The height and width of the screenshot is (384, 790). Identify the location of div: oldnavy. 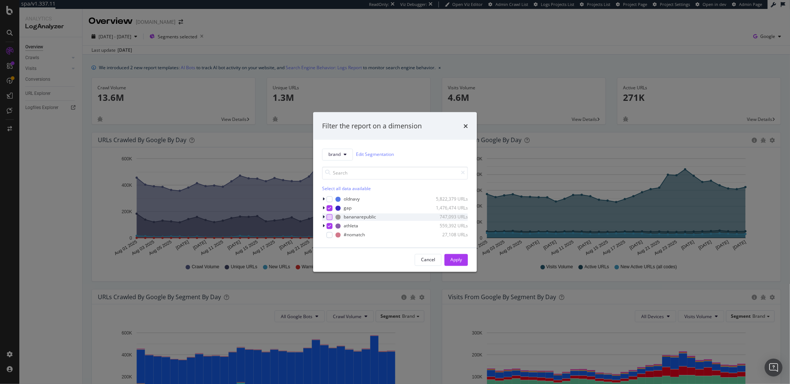
(352, 199).